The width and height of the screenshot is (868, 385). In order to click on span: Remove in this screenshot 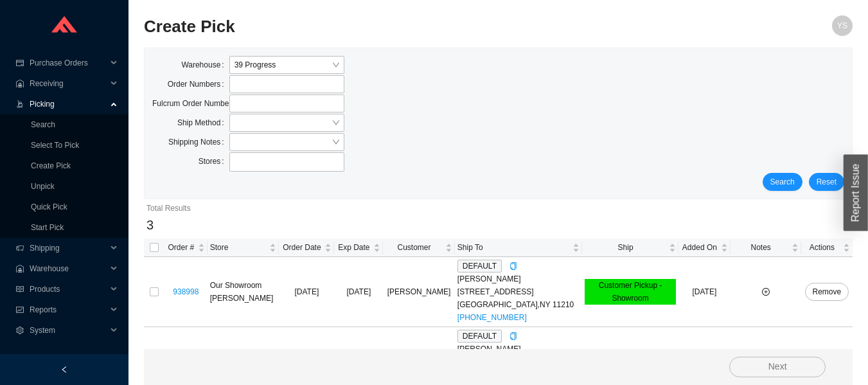, I will do `click(827, 291)`.